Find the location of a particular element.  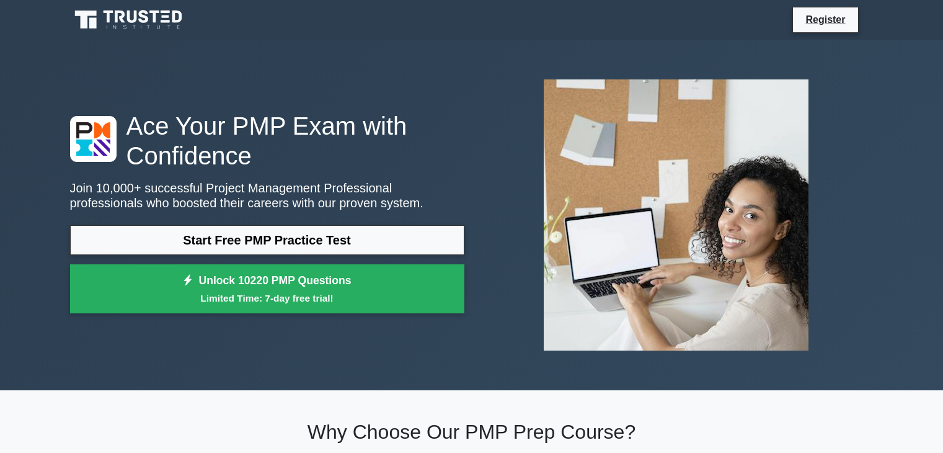

p: Join 10,000+ successful Project Management Professional professionals who boosted their careers w... is located at coordinates (267, 195).